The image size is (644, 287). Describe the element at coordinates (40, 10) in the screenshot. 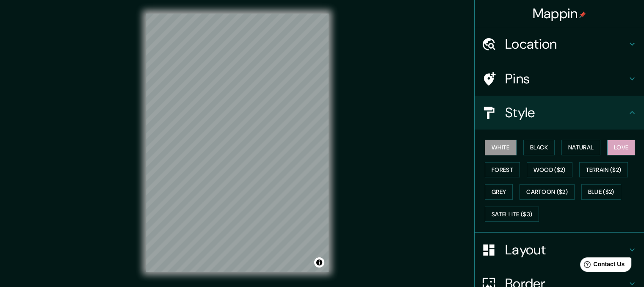

I see `span: Contact Us` at that location.